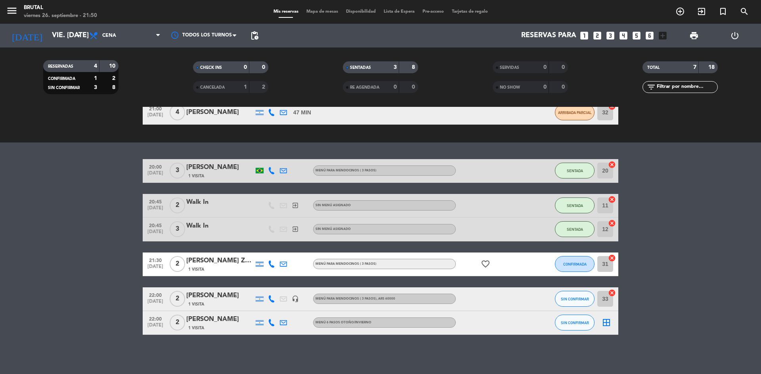  Describe the element at coordinates (360, 68) in the screenshot. I see `span: SENTADAS` at that location.